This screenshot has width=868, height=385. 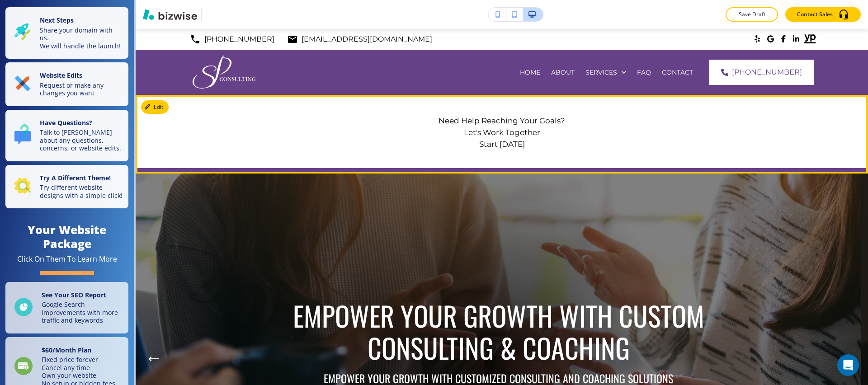 What do you see at coordinates (81, 38) in the screenshot?
I see `p: Share your domain with us. We will handle the launch!` at bounding box center [81, 38].